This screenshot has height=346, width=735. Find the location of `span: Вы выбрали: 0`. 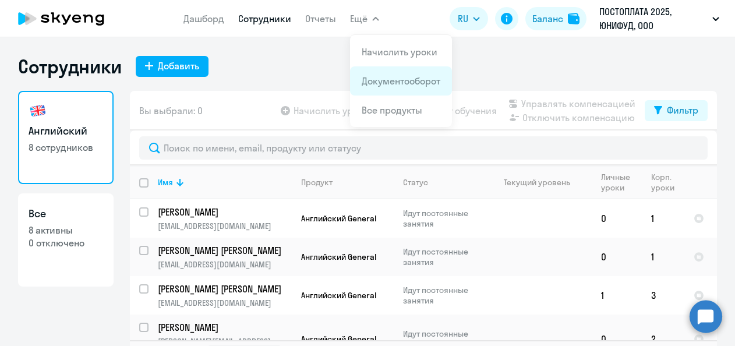

span: Вы выбрали: 0 is located at coordinates (171, 111).